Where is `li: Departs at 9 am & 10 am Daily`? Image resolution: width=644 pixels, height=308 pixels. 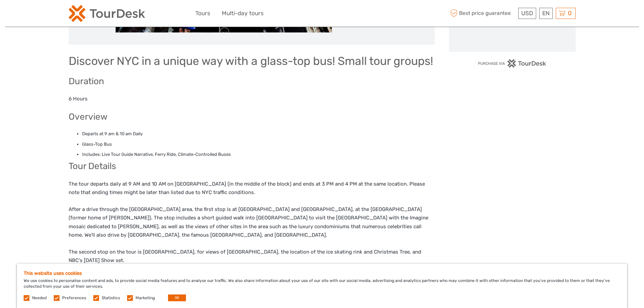 li: Departs at 9 am & 10 am Daily is located at coordinates (258, 134).